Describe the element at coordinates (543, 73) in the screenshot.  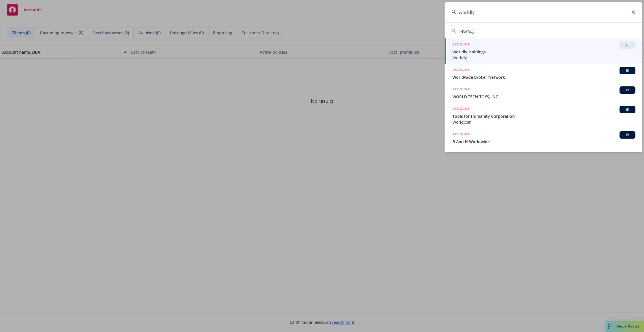
I see `a: ACCOUNTBIWorldwide Broker Network` at that location.